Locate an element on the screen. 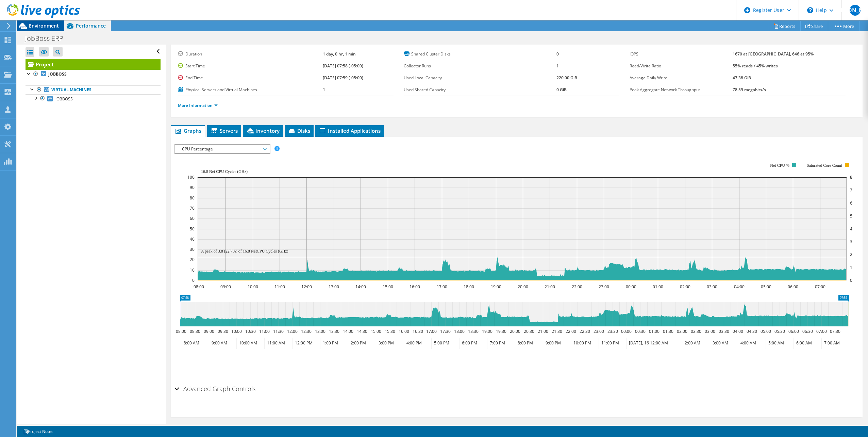  text: 11:00 is located at coordinates (279, 287).